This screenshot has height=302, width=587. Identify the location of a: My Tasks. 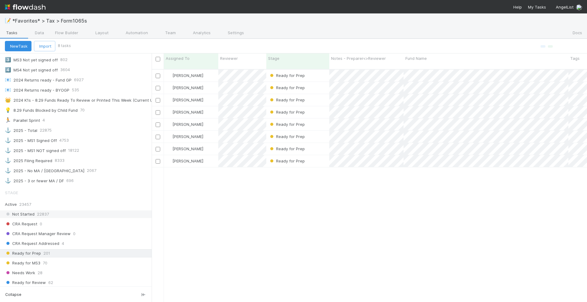
(536, 7).